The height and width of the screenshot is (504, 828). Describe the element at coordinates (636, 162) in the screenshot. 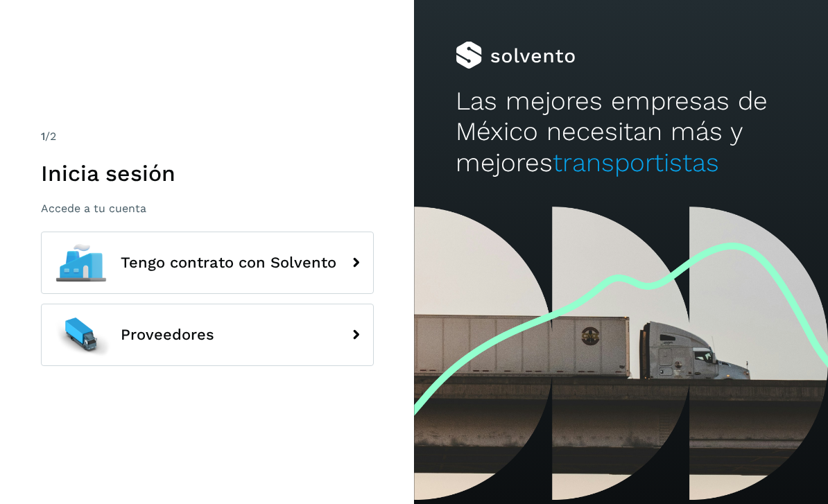

I see `span: transportistas` at that location.